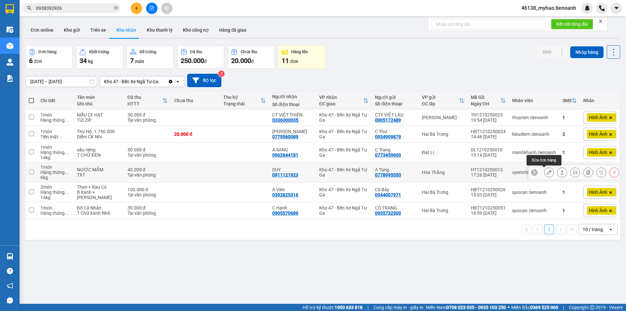 The height and width of the screenshot is (311, 626). Describe the element at coordinates (99, 137) in the screenshot. I see `div: Diễm CK Nhi` at that location.